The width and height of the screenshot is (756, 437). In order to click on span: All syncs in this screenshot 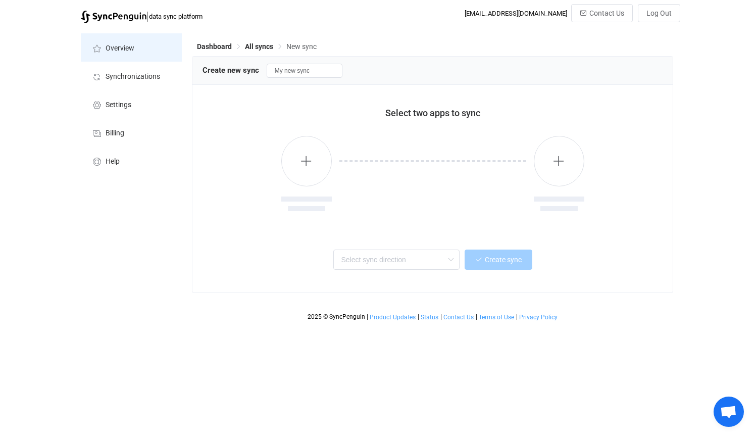, I will do `click(259, 46)`.